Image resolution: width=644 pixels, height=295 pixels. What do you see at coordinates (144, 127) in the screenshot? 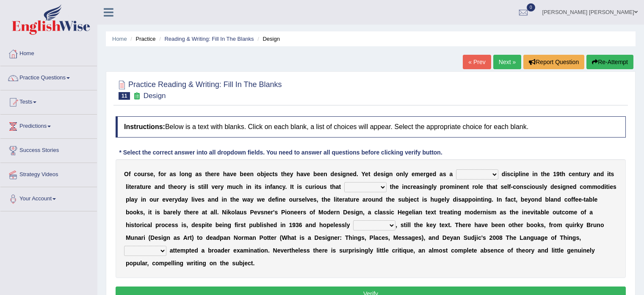
I see `b: Instructions:` at bounding box center [144, 127].